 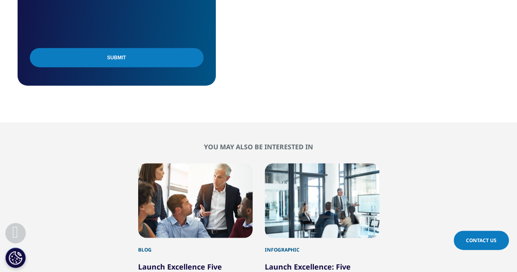 What do you see at coordinates (195, 245) in the screenshot?
I see `div: Blog` at bounding box center [195, 245].